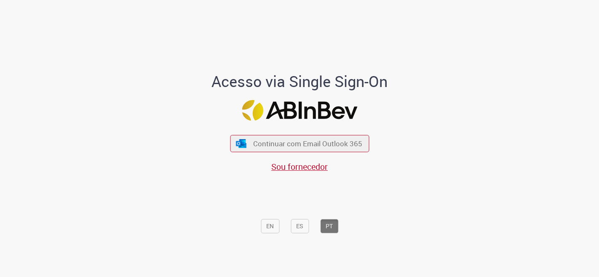 Image resolution: width=599 pixels, height=277 pixels. I want to click on img: ícone Azure/Microsoft 360, so click(241, 144).